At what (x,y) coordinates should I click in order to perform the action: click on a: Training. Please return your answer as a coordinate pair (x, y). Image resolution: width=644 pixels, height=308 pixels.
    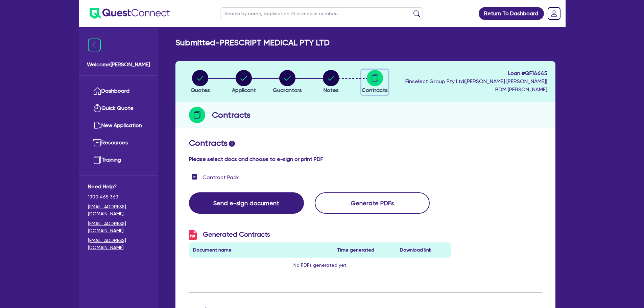
    Looking at the image, I should click on (118, 160).